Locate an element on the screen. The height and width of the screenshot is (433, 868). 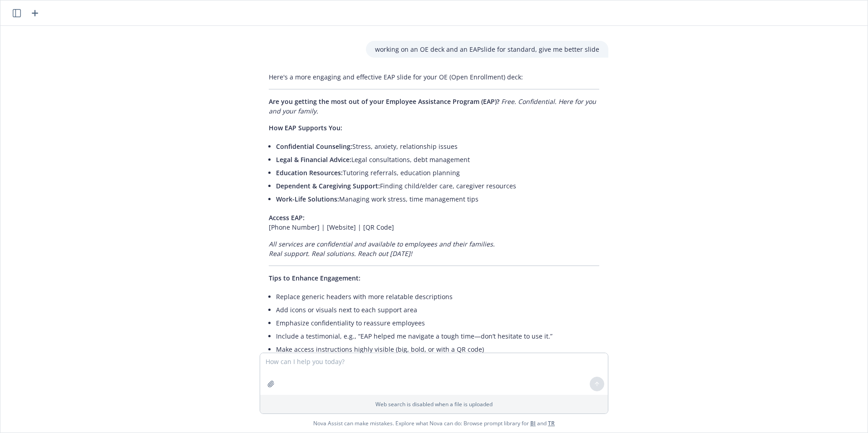
li: Finding child/elder care, caregiver resources is located at coordinates (438, 185).